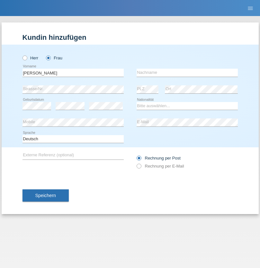  I want to click on i: menu, so click(250, 8).